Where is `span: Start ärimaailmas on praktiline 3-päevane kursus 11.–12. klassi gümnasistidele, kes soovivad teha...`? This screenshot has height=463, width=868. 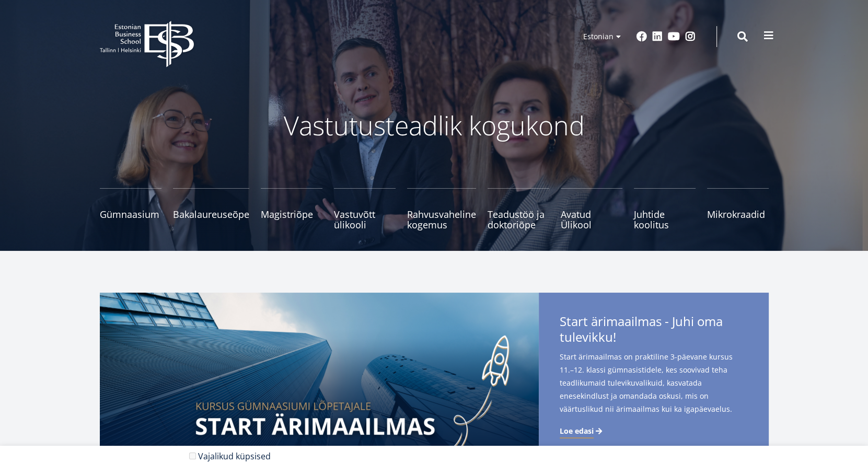 span: Start ärimaailmas on praktiline 3-päevane kursus 11.–12. klassi gümnasistidele, kes soovivad teha... is located at coordinates (653, 383).